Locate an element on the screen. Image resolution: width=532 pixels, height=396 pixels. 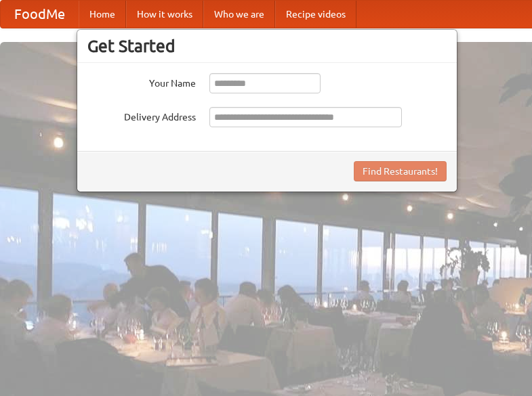
a: How it works is located at coordinates (165, 15).